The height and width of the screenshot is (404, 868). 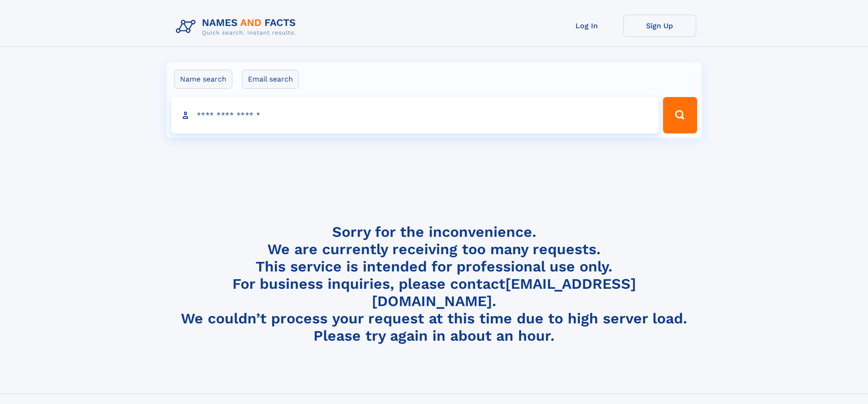 I want to click on label: Name search, so click(x=203, y=79).